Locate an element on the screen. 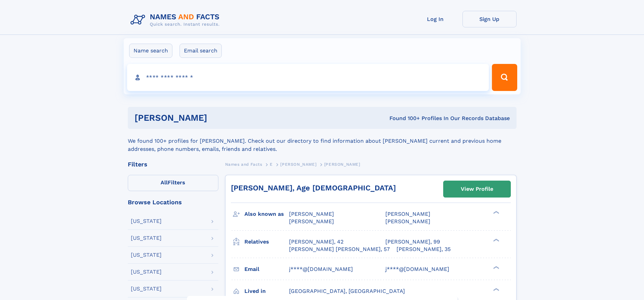  h3: Lived in is located at coordinates (267, 292).